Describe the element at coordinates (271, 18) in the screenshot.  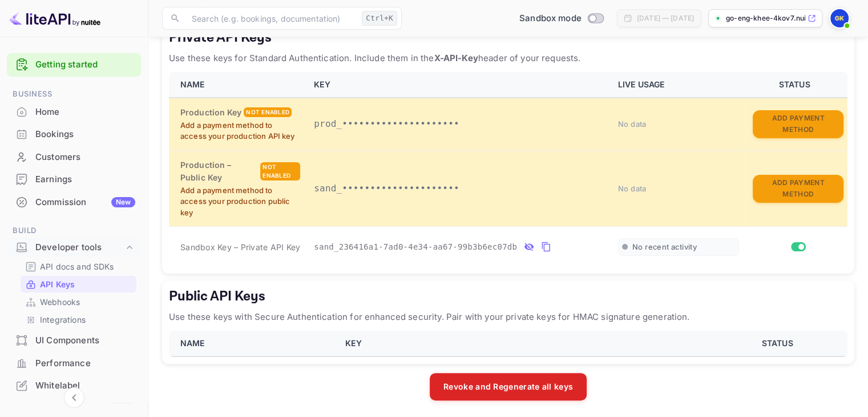
I see `input: Search (e.g. bookings, documentation)` at that location.